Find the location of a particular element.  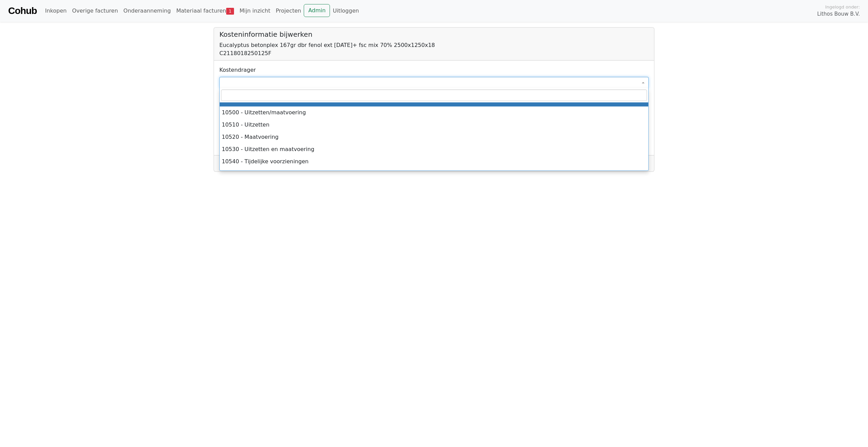

a: Cohub is located at coordinates (23, 11).